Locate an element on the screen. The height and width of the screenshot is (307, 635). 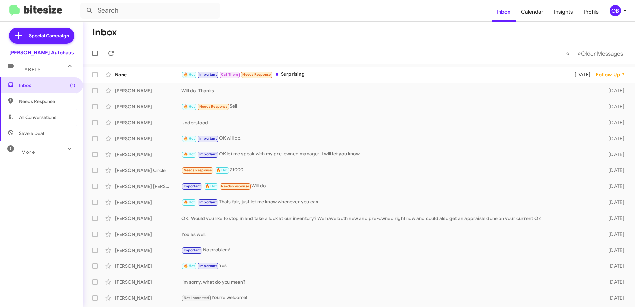
div: OB is located at coordinates (616, 11).